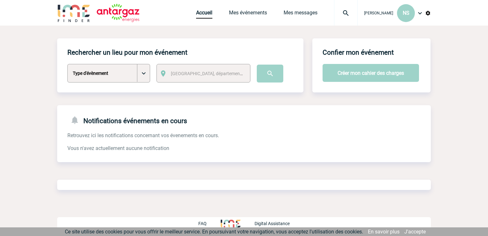 This screenshot has width=488, height=236. Describe the element at coordinates (231, 223) in the screenshot. I see `img: http://www.idealmeetingsevents.fr/` at that location.